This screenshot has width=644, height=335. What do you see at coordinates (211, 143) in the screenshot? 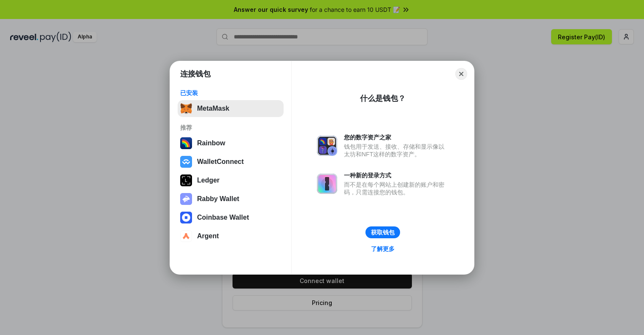
I see `div: Rainbow` at bounding box center [211, 143].